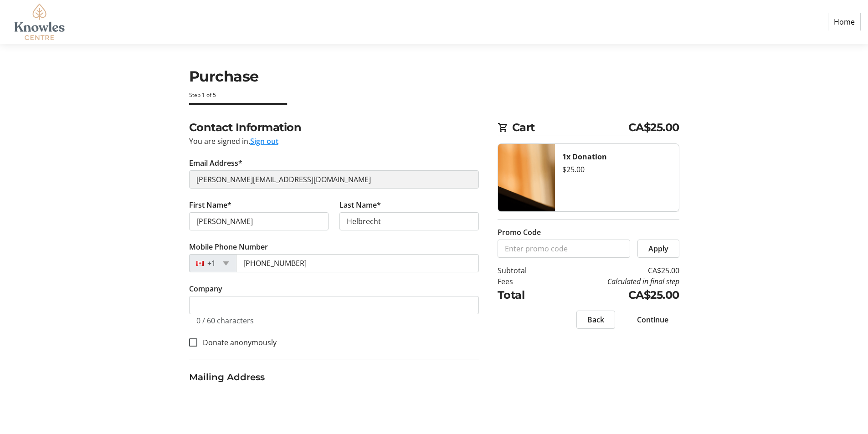 The height and width of the screenshot is (434, 868). What do you see at coordinates (206, 288) in the screenshot?
I see `label: Company` at bounding box center [206, 288].